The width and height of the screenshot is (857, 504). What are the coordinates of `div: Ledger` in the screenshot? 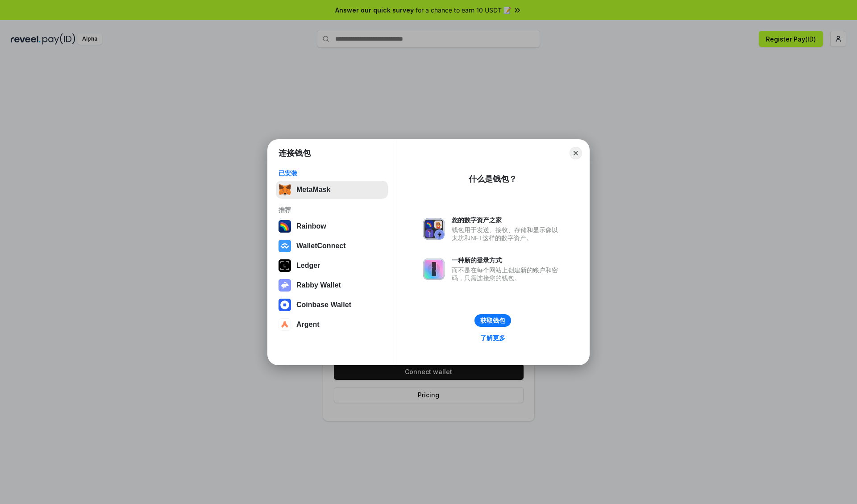 It's located at (308, 265).